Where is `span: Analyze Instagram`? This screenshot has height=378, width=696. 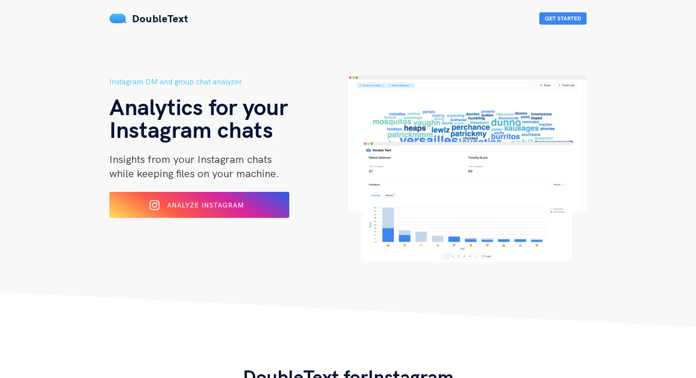 span: Analyze Instagram is located at coordinates (205, 205).